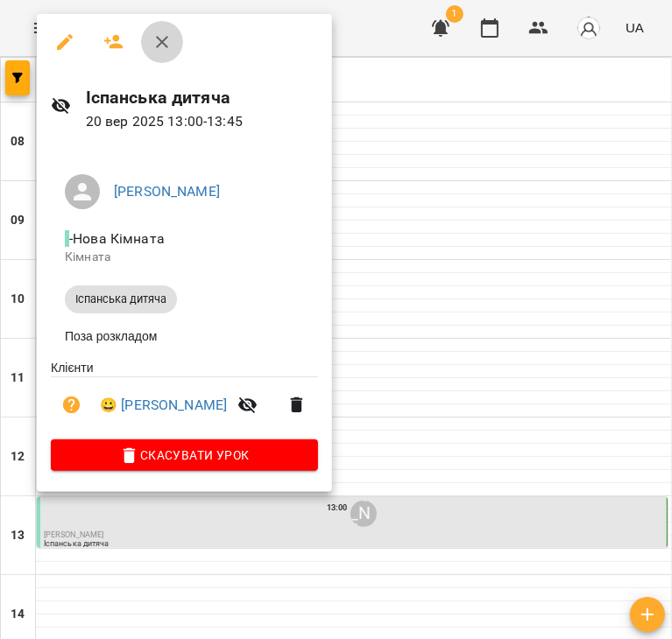 The height and width of the screenshot is (639, 672). Describe the element at coordinates (184, 456) in the screenshot. I see `span: Скасувати Урок` at that location.